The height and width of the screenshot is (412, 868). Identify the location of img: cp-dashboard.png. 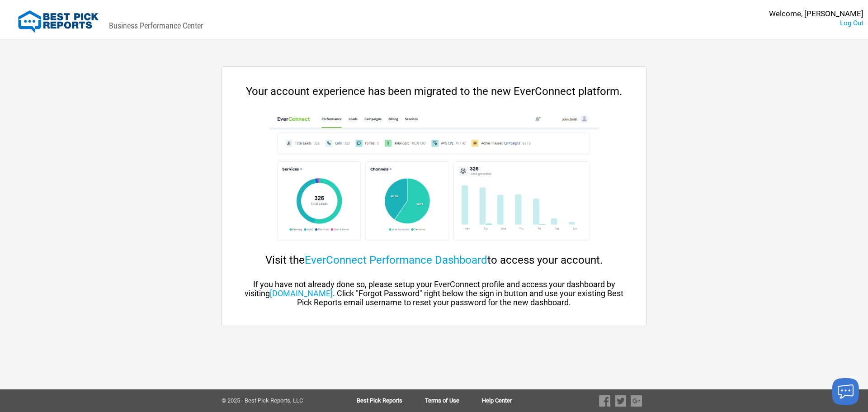
(434, 179).